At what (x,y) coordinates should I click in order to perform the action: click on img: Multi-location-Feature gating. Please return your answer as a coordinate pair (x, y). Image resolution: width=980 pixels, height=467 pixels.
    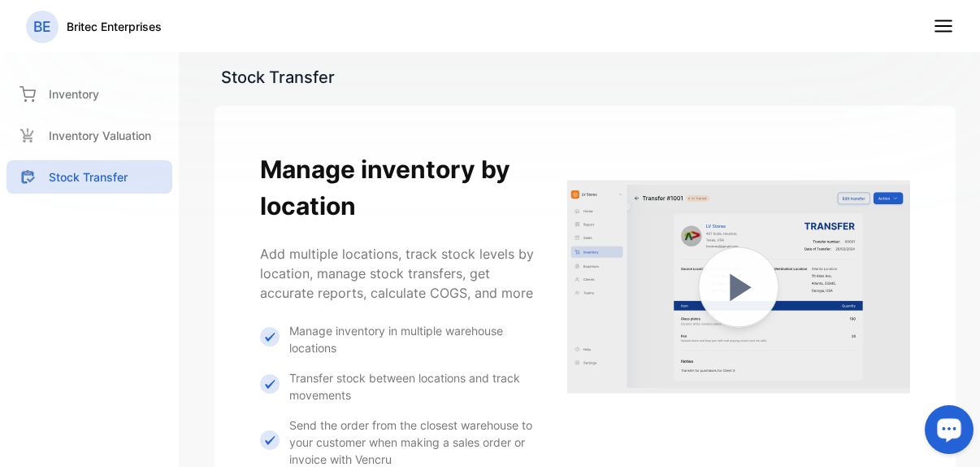
    Looking at the image, I should click on (739, 287).